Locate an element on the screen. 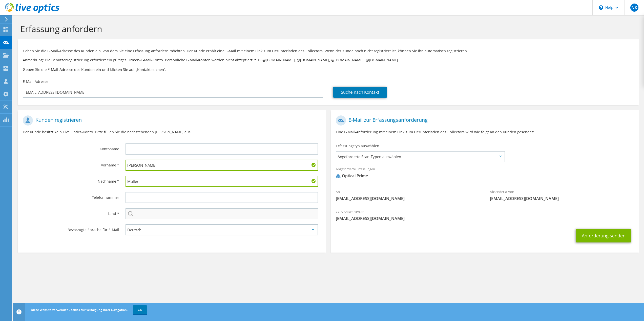 This screenshot has height=321, width=644. h3: Geben Sie die E-Mail-Adresse des Kunden ein und klicken Sie auf „Kontakt suchen“. is located at coordinates (328, 69).